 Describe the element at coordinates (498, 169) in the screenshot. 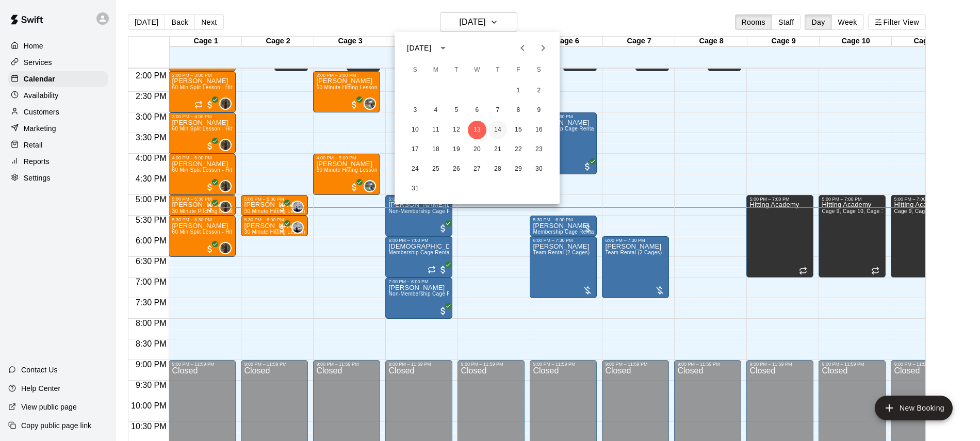

I see `button: 28` at that location.